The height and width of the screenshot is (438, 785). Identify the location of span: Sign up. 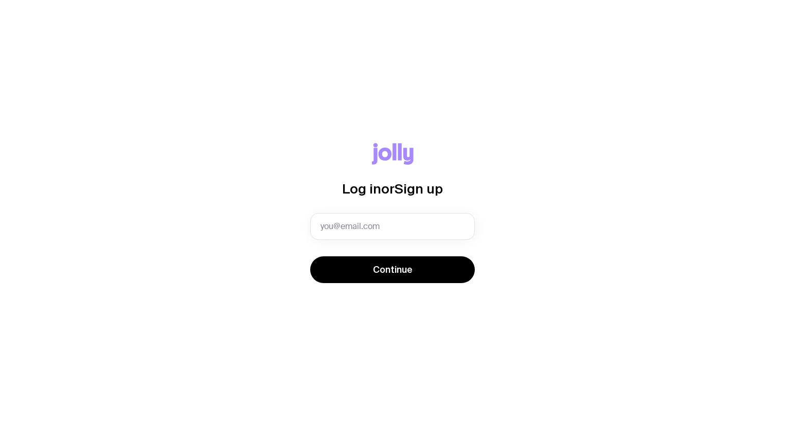
(419, 188).